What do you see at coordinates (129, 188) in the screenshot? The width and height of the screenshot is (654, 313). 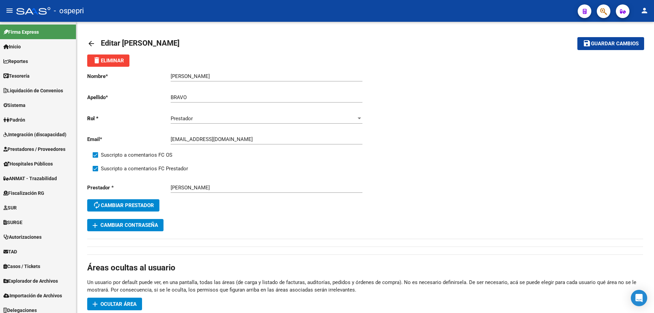 I see `p: Prestador *` at bounding box center [129, 188].